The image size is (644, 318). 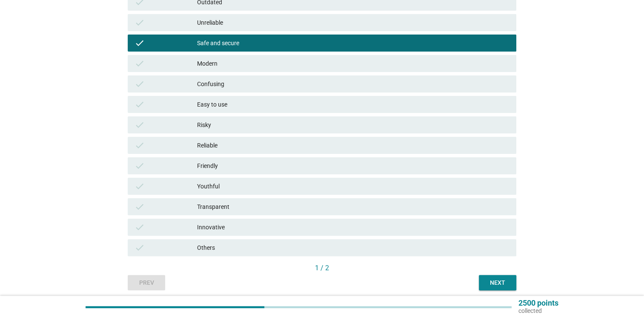 I want to click on div: Modern, so click(x=354, y=64).